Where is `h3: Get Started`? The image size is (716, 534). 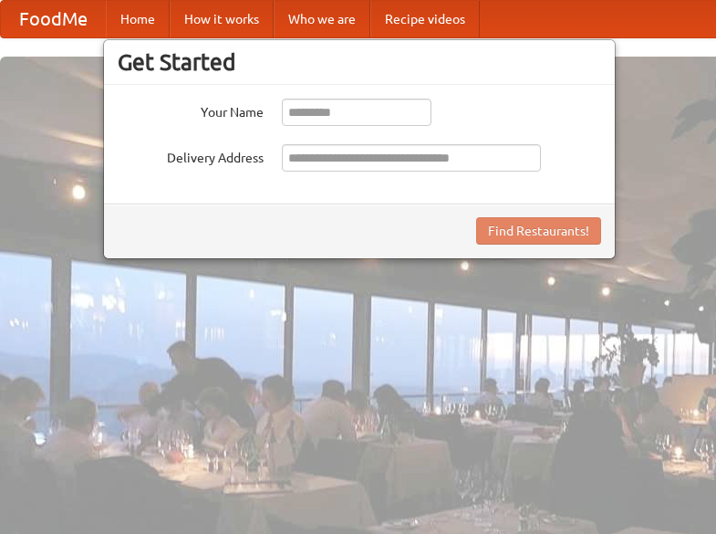 h3: Get Started is located at coordinates (359, 62).